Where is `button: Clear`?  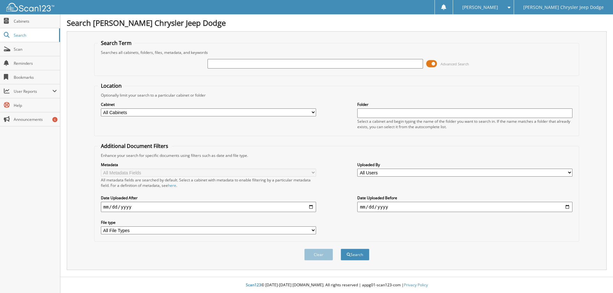
button: Clear is located at coordinates (319, 255).